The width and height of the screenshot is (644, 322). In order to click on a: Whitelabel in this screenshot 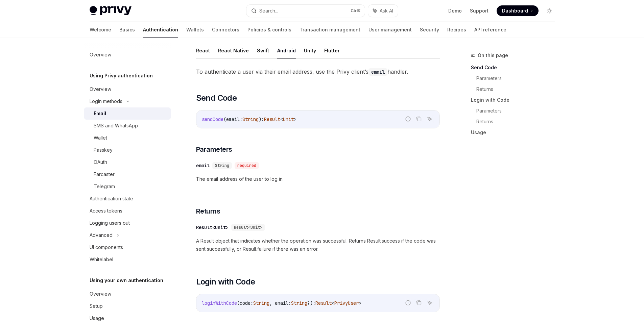, I will do `click(127, 259)`.